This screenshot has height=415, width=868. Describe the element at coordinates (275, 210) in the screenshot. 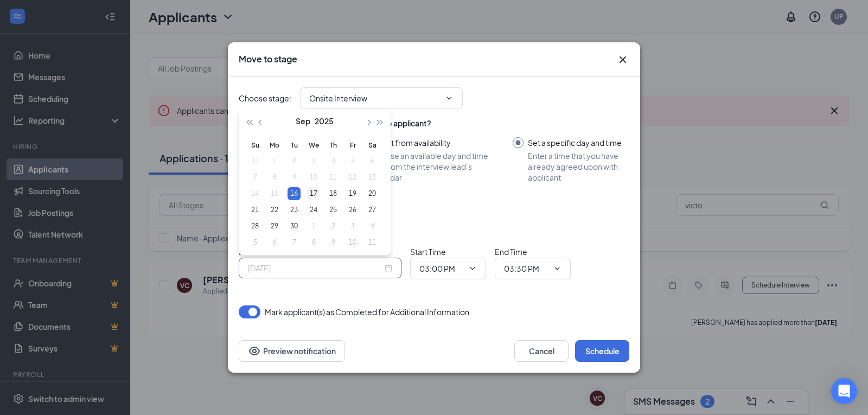

I see `td: 2025-09-22` at that location.